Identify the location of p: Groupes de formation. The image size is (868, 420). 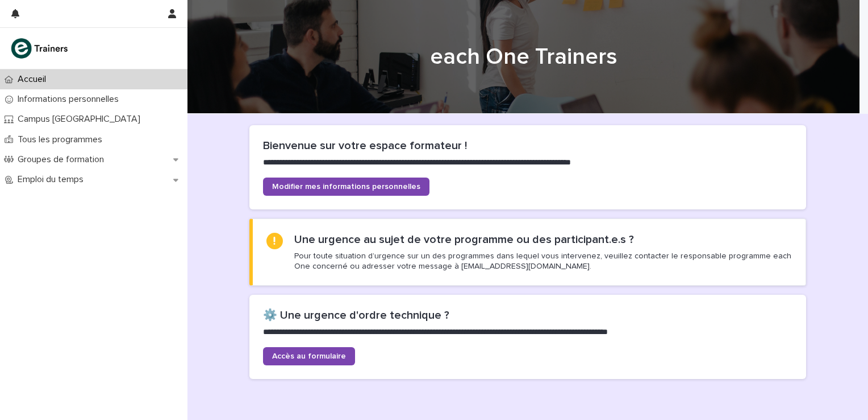
(63, 159).